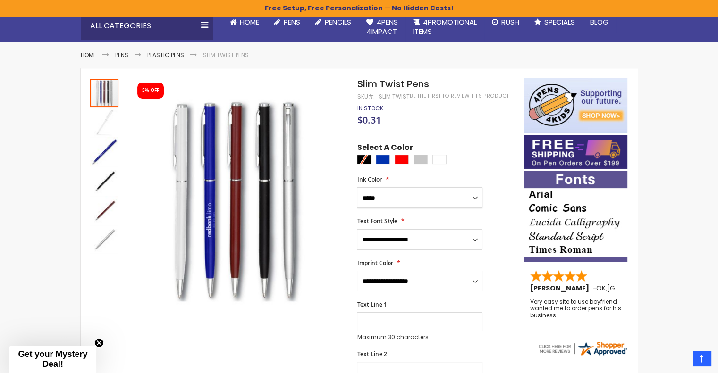  I want to click on div: All Categories, so click(147, 26).